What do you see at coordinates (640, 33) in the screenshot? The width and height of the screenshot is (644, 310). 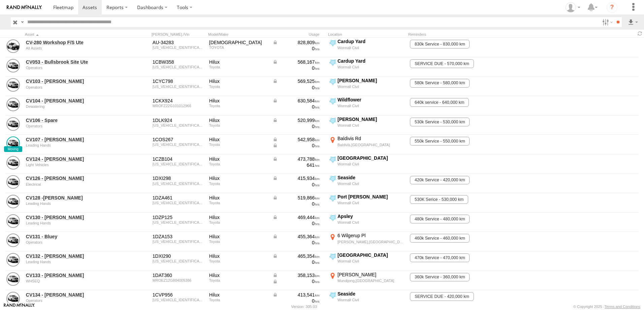 I see `span: Refresh` at bounding box center [640, 33].